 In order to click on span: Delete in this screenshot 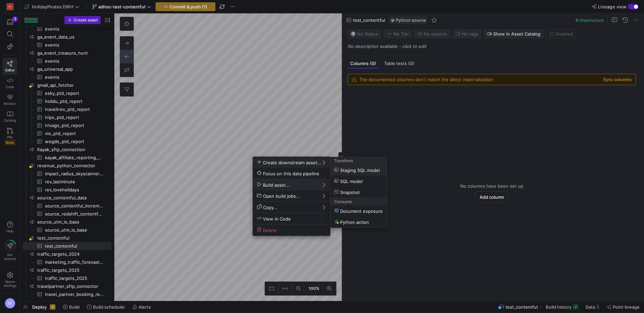, I will do `click(266, 230)`.